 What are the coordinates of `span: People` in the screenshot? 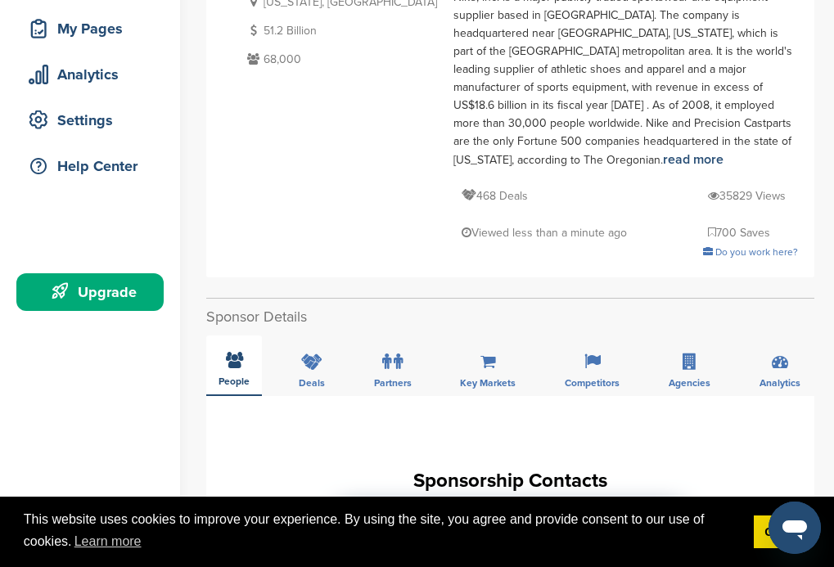 It's located at (234, 381).